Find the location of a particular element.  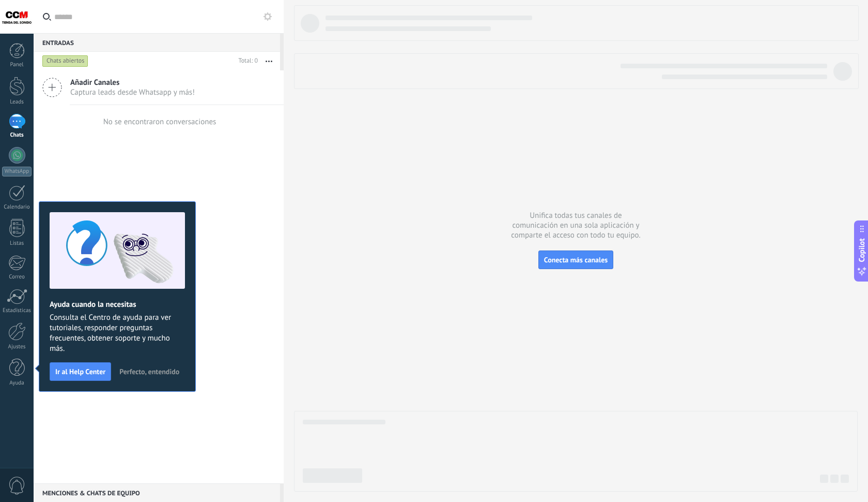

span: Captura leads desde Whatsapp y más! is located at coordinates (132, 92).